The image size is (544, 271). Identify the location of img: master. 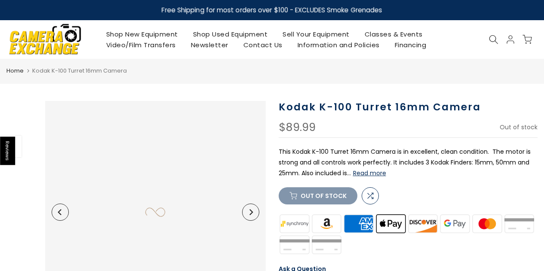
(487, 223).